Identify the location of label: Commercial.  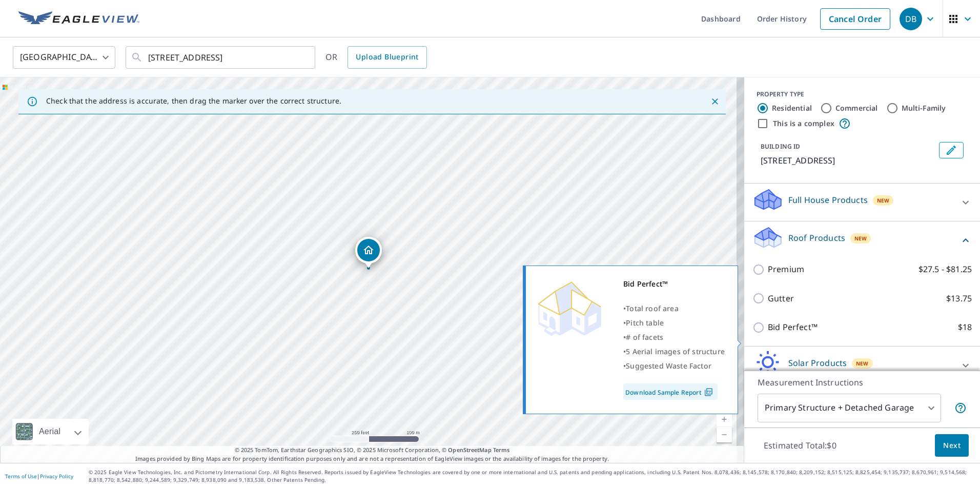
(857, 108).